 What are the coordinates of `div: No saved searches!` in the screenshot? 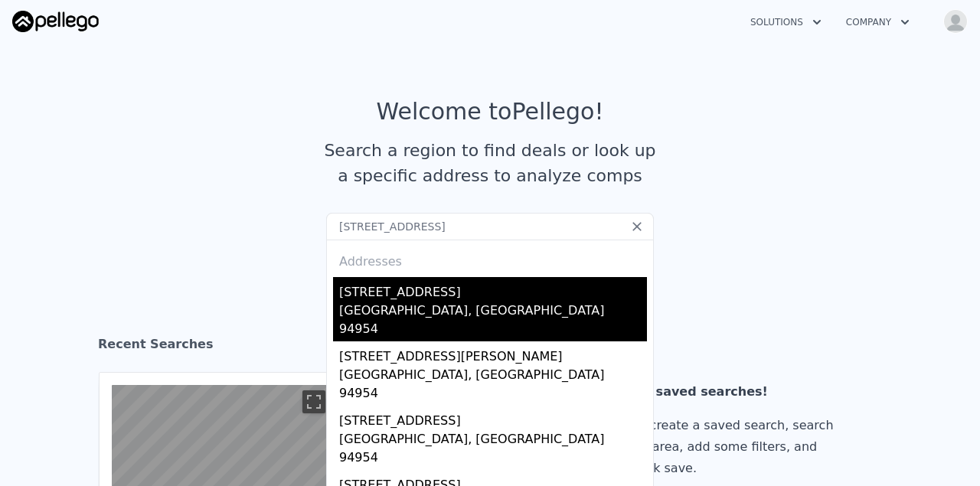 It's located at (743, 392).